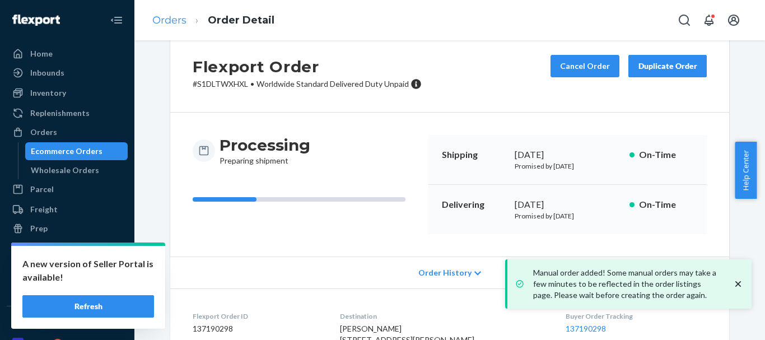 The height and width of the screenshot is (340, 765). I want to click on p: # S1DLTWXHXL, so click(307, 84).